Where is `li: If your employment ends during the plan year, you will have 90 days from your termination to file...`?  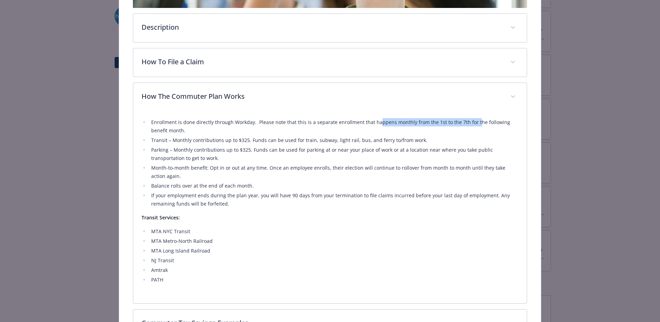
li: If your employment ends during the plan year, you will have 90 days from your termination to file... is located at coordinates (334, 199).